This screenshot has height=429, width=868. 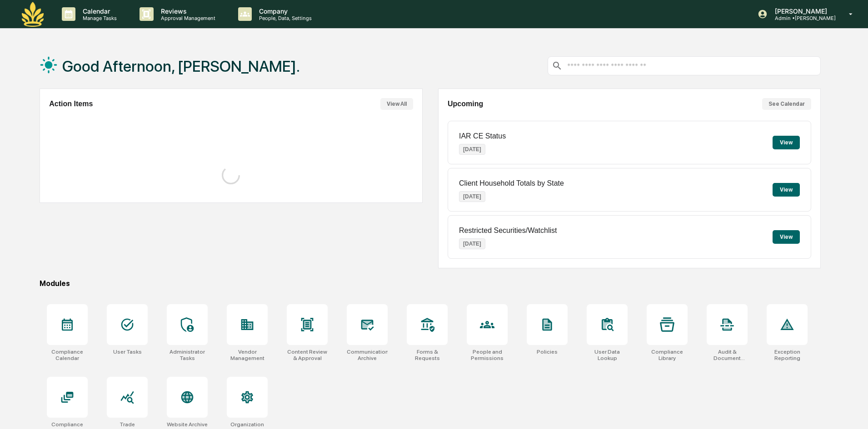 I want to click on a: See Calendar, so click(x=787, y=104).